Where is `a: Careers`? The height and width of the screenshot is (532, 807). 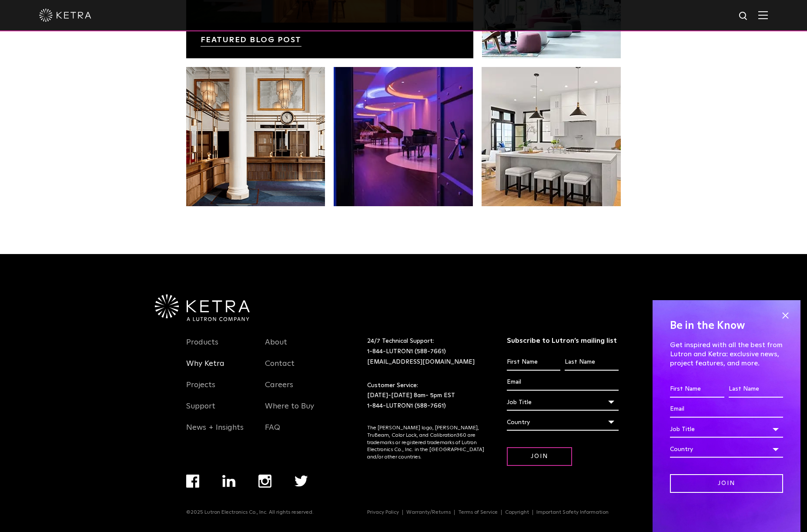 a: Careers is located at coordinates (279, 390).